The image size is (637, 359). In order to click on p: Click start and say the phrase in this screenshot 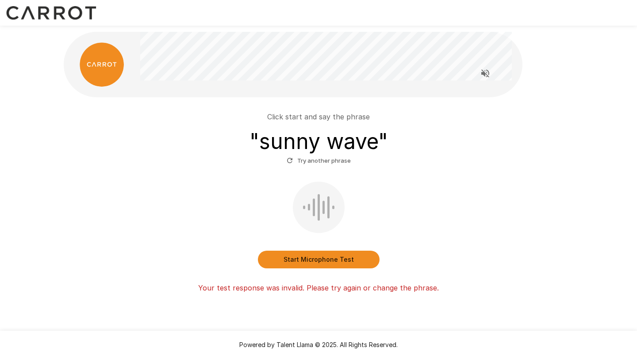, I will do `click(318, 117)`.